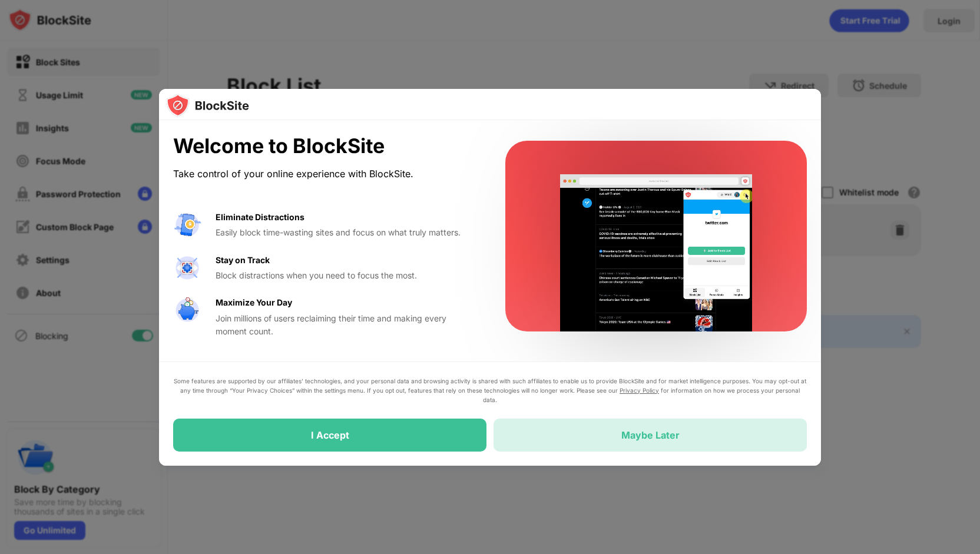  Describe the element at coordinates (254, 303) in the screenshot. I see `div: Maximize Your Day` at that location.